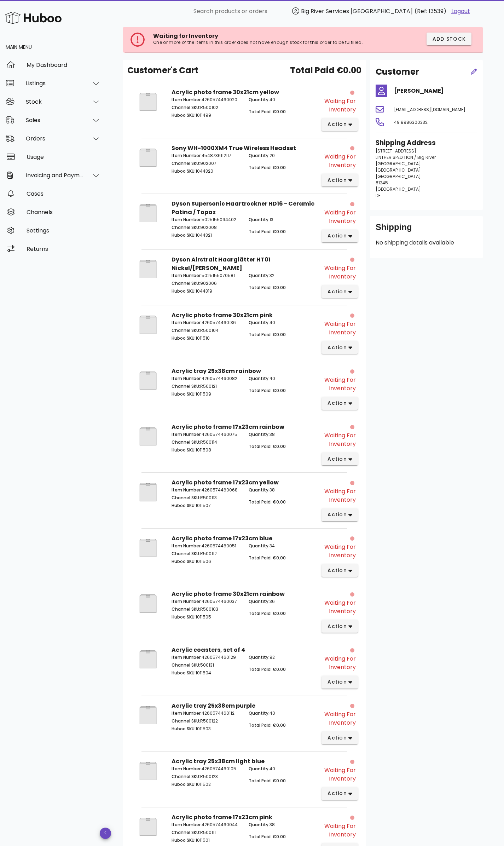  I want to click on span: DE, so click(378, 195).